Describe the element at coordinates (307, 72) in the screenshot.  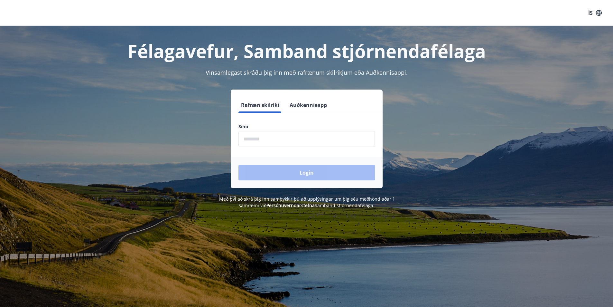
I see `span: Vinsamlegast skráðu þig inn með rafrænum skilríkjum eða Auðkennisappi.` at that location.